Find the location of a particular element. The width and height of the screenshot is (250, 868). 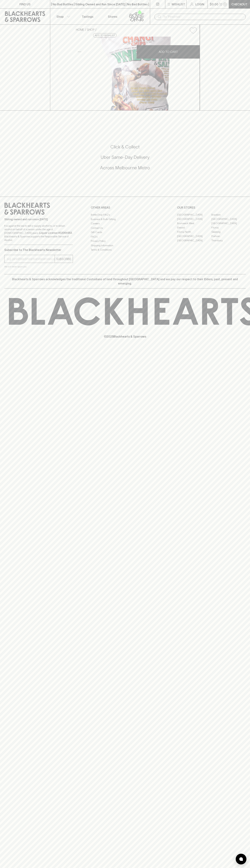

button: ADD TO CART is located at coordinates (168, 52).